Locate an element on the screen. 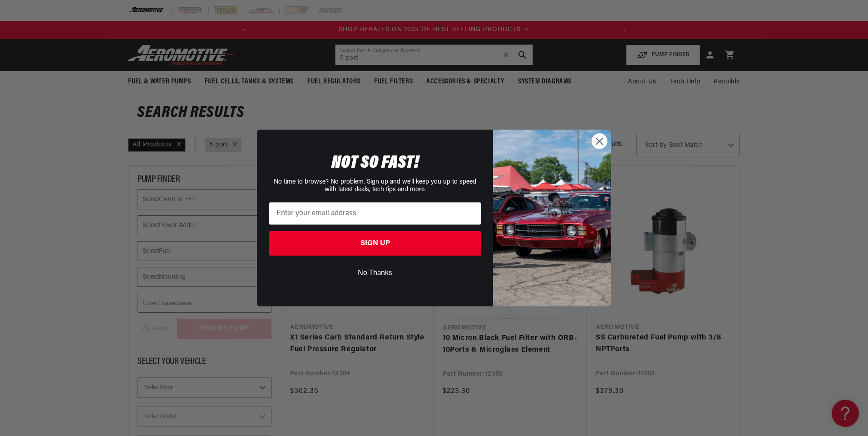 The height and width of the screenshot is (436, 868). button: SIGN UP is located at coordinates (375, 244).